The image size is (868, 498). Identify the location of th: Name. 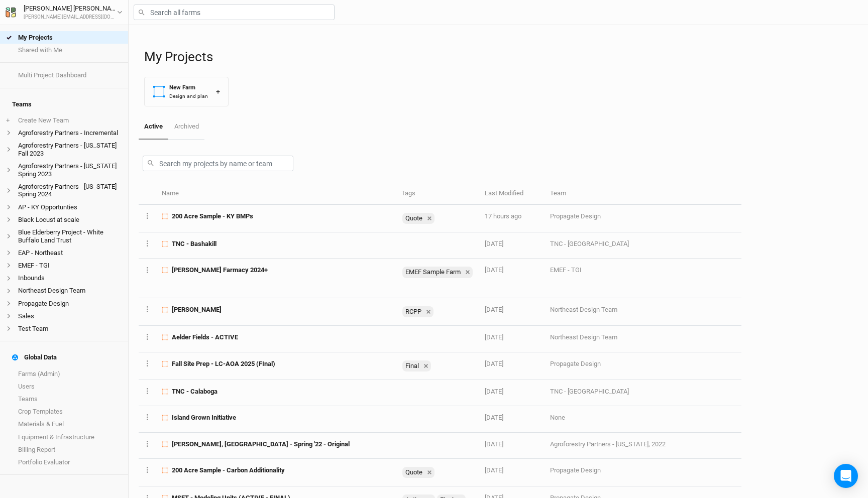
(276, 194).